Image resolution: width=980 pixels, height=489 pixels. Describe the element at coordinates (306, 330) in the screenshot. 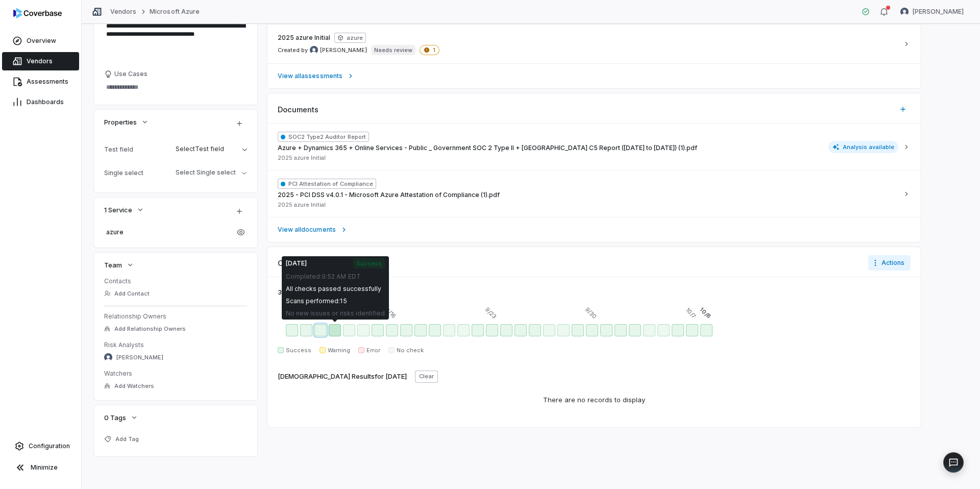

I see `div: Sep 10 - Success` at that location.